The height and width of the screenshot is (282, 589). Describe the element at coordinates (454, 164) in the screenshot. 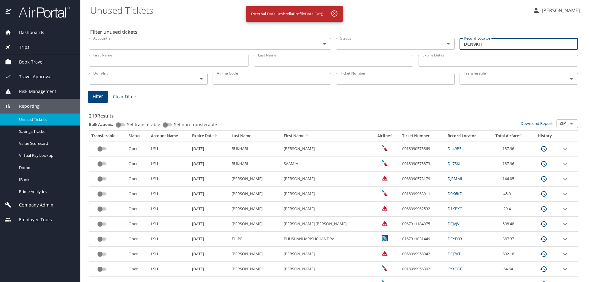

I see `a: DL7SKL` at that location.